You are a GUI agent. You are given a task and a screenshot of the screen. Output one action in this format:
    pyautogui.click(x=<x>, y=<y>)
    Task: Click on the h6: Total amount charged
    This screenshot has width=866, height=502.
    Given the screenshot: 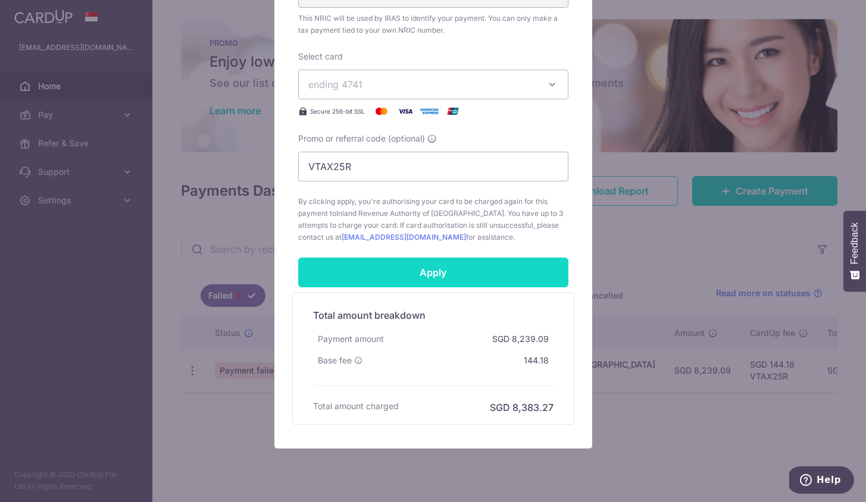 What is the action you would take?
    pyautogui.click(x=356, y=407)
    